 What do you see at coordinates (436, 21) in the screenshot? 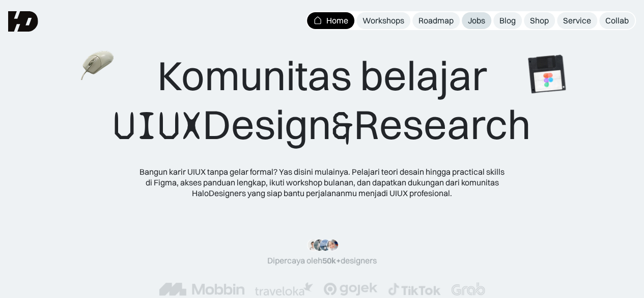
I see `a: Roadmap` at bounding box center [436, 21].